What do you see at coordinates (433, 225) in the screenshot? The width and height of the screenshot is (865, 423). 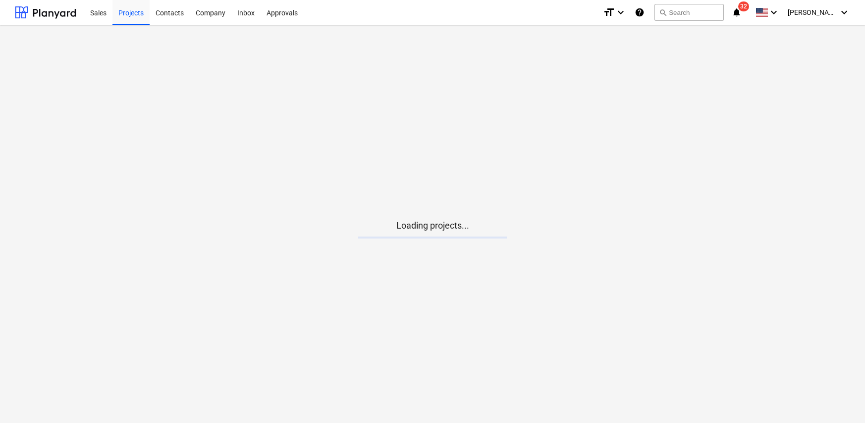 I see `p: Loading projects...` at bounding box center [433, 225].